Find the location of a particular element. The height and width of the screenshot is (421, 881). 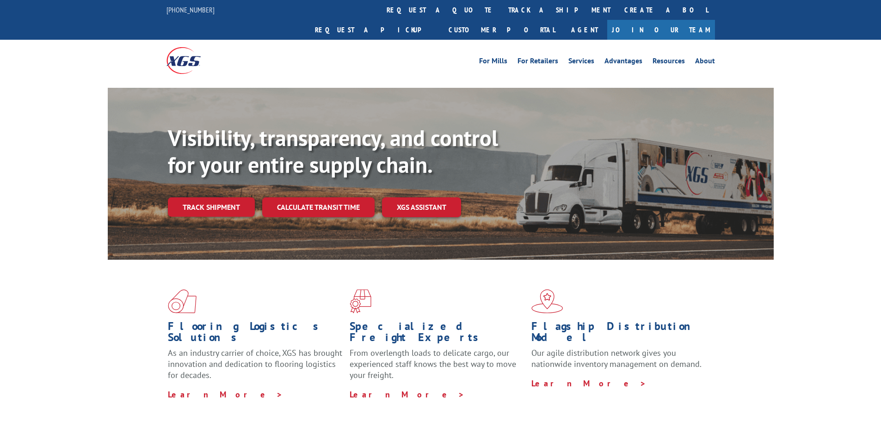

img: xgs-icon-flagship-distribution-model-red is located at coordinates (547, 302).